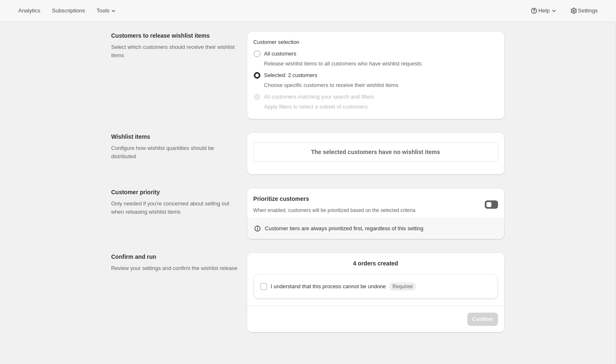 The image size is (616, 364). What do you see at coordinates (342, 63) in the screenshot?
I see `span: Release wishlist items to all customers who have wishlist requests` at bounding box center [342, 63].